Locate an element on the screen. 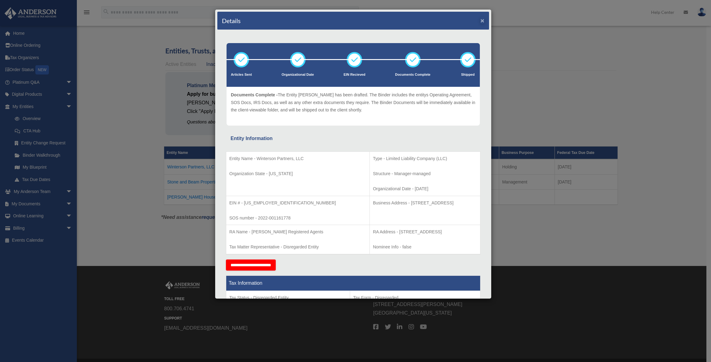 This screenshot has height=362, width=711. p: Entity Name - Winterson Partners, LLC is located at coordinates (298, 158).